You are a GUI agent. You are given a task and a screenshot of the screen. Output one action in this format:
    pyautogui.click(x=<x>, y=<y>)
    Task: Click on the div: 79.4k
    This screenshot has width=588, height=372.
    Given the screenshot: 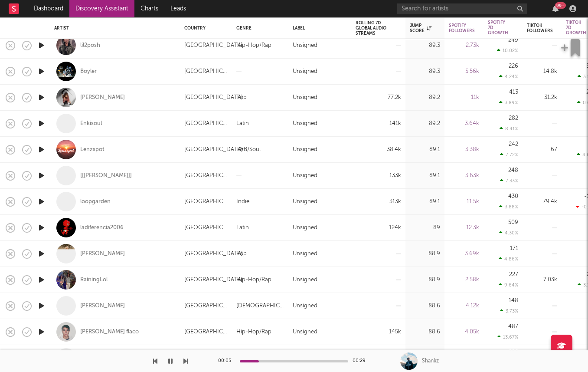 What is the action you would take?
    pyautogui.click(x=542, y=202)
    